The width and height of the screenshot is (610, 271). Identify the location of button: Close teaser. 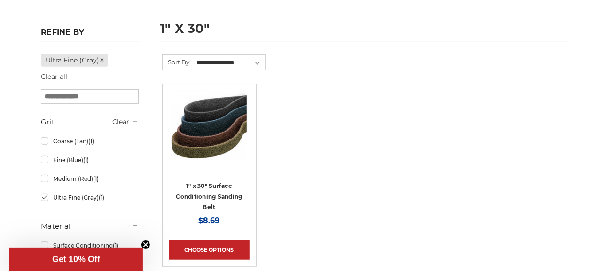
(146, 245).